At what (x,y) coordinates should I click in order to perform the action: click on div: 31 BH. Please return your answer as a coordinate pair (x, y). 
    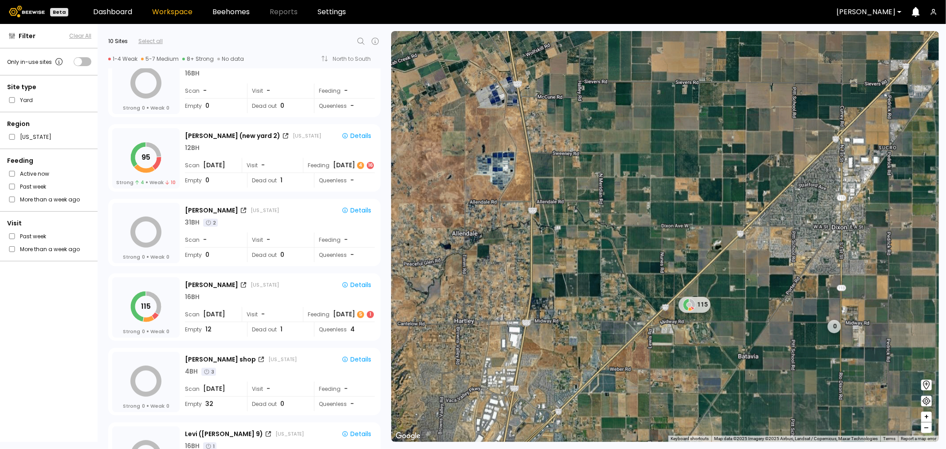
    Looking at the image, I should click on (192, 222).